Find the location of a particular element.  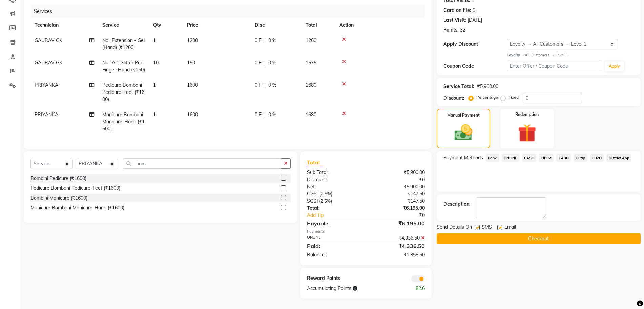

span: CARD is located at coordinates (563, 157).